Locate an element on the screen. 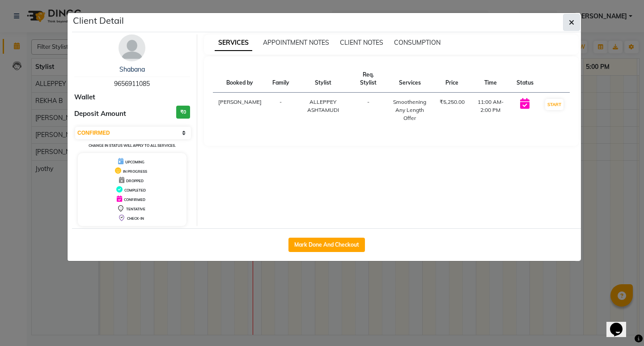 The image size is (644, 346). h5: Client Detail is located at coordinates (98, 21).